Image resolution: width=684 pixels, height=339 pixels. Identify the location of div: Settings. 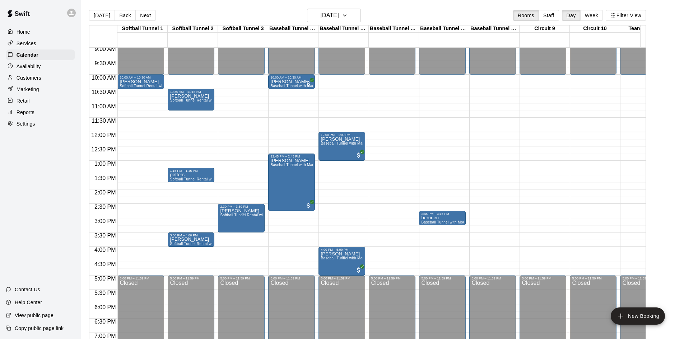
(40, 124).